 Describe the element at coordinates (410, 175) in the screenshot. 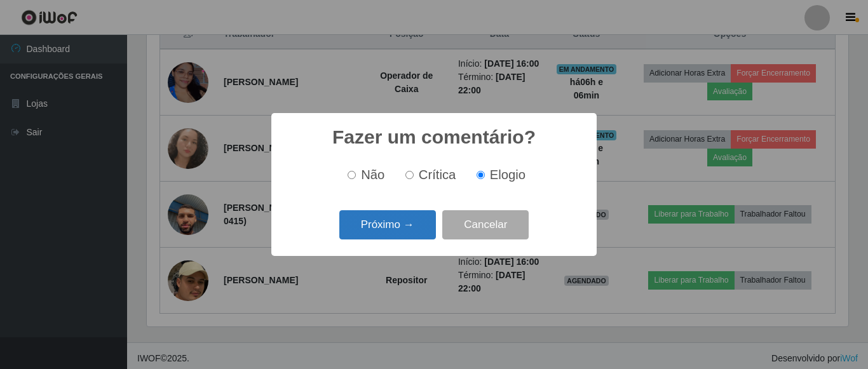

I see `input: Crítica` at that location.